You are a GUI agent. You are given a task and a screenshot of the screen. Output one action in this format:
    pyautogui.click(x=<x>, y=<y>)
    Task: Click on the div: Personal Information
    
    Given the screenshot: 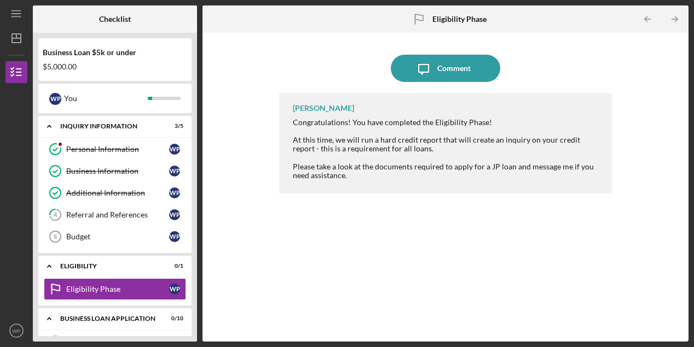 What is the action you would take?
    pyautogui.click(x=118, y=149)
    